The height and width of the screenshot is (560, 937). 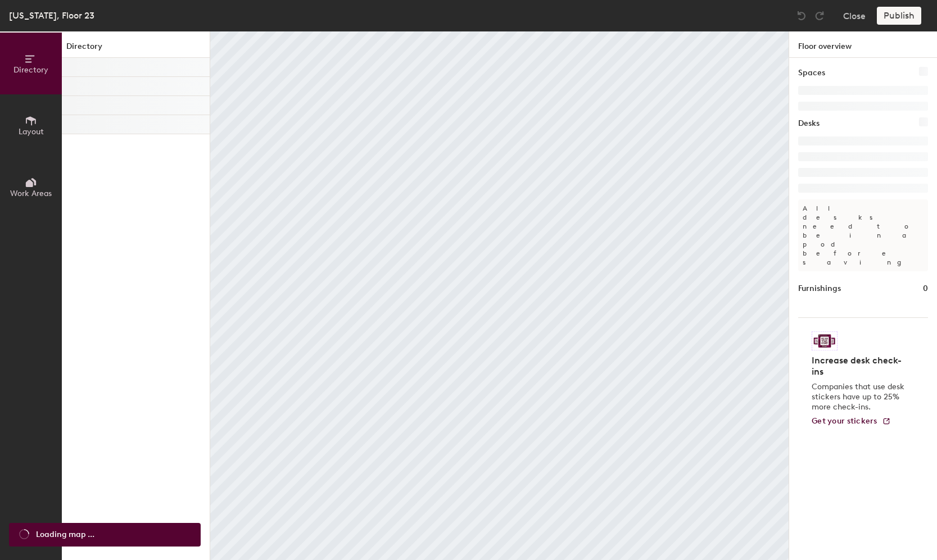 What do you see at coordinates (31, 70) in the screenshot?
I see `span: Directory` at bounding box center [31, 70].